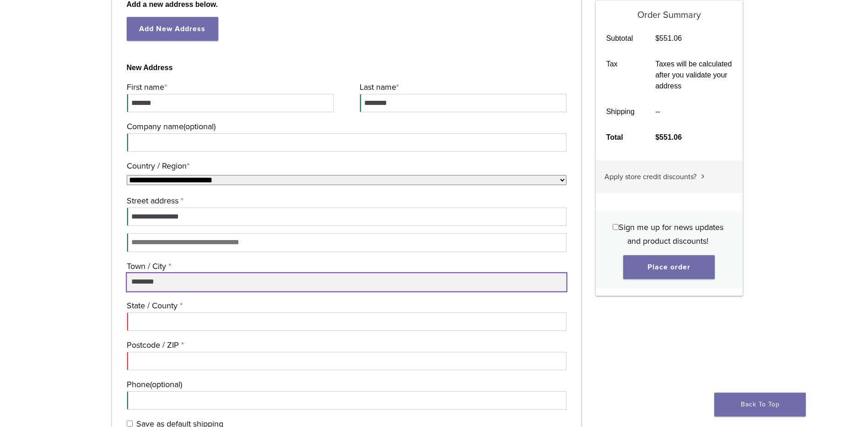 The width and height of the screenshot is (868, 427). What do you see at coordinates (173, 29) in the screenshot?
I see `a: Add New Address` at bounding box center [173, 29].